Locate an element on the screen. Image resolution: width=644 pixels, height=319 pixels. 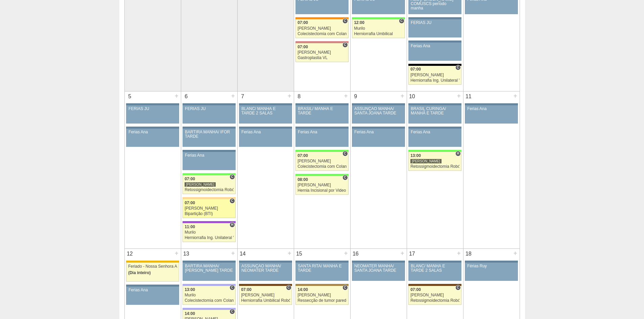
div: 16 is located at coordinates (355, 254).